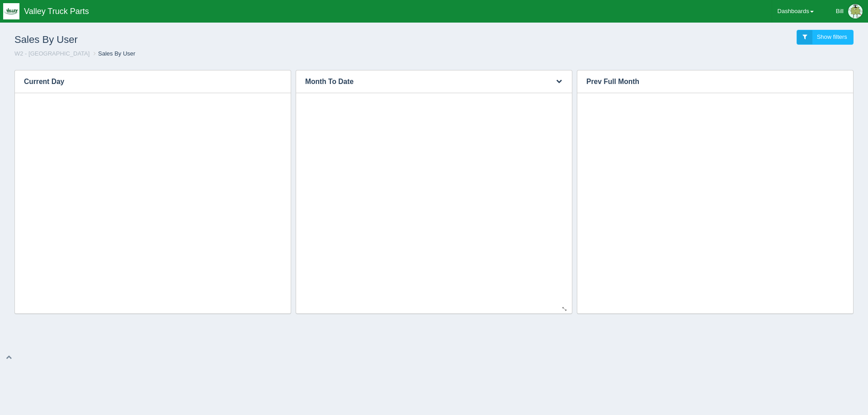 The width and height of the screenshot is (868, 415). Describe the element at coordinates (832, 36) in the screenshot. I see `span: Show filters` at that location.